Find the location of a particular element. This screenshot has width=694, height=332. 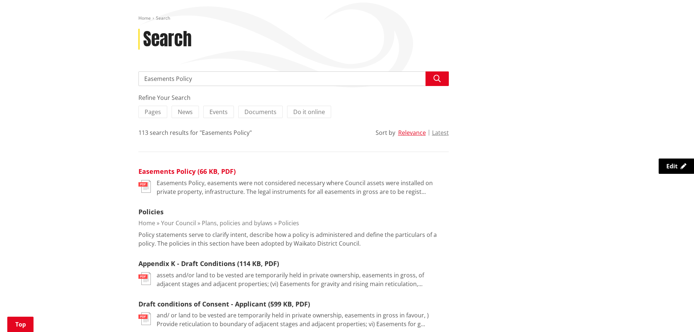

p: Policy statements serve to clarify intent, describe how a policy is administered and define the p... is located at coordinates (294, 239).